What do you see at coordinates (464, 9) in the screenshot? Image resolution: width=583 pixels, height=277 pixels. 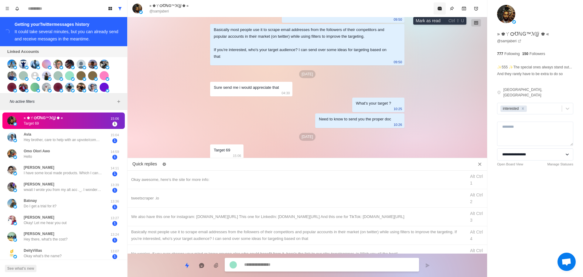 I see `button: Archive` at bounding box center [464, 9].